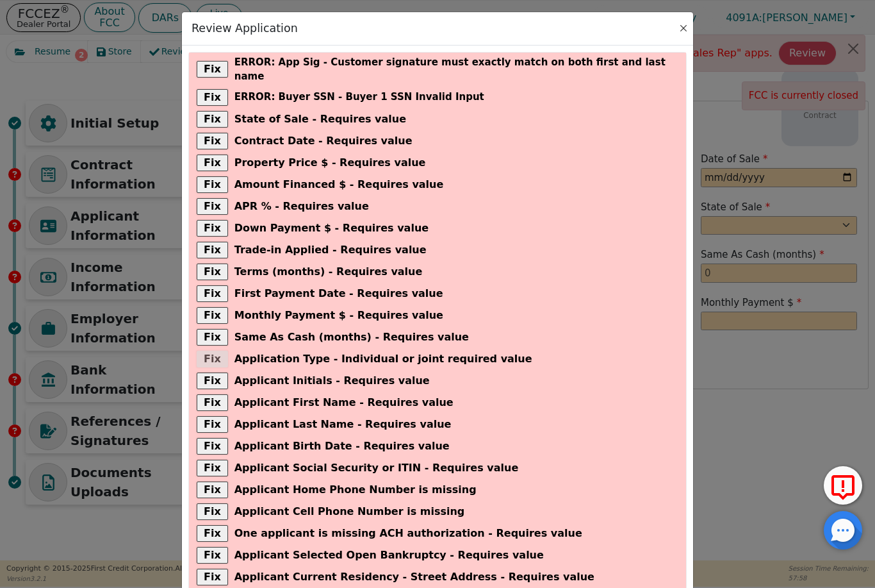 The width and height of the screenshot is (875, 588). I want to click on span: Applicant Last Name - Requires value, so click(343, 424).